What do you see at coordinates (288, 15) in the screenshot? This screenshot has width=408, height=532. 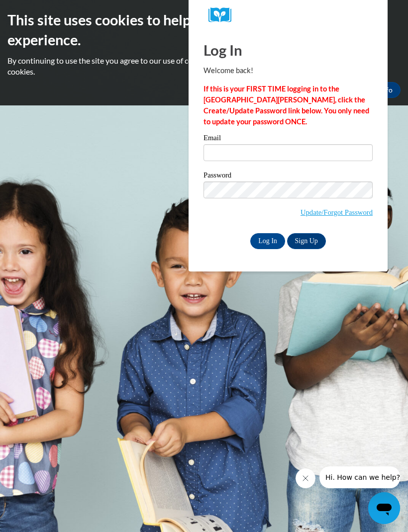 I see `a: COX Campus` at bounding box center [288, 15].